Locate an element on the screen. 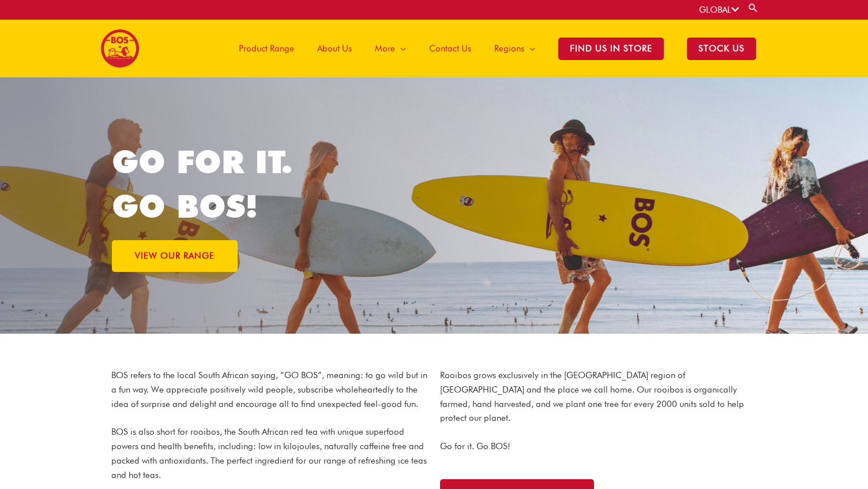  a: Search button is located at coordinates (753, 8).